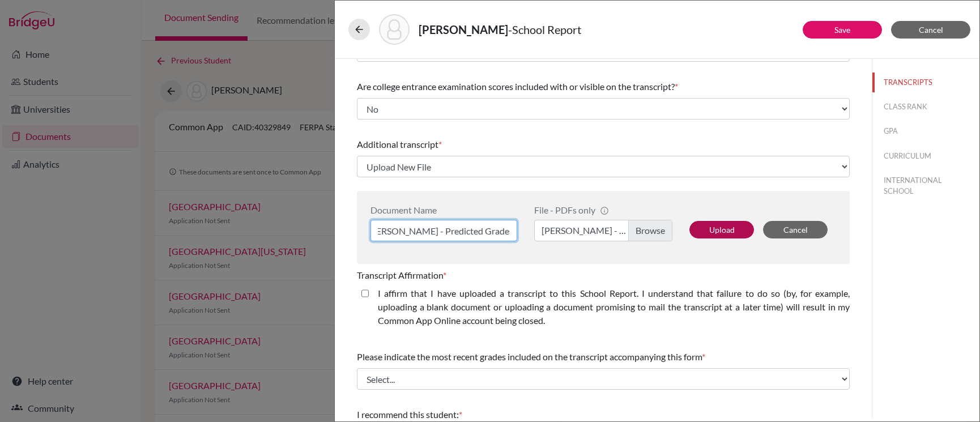 The height and width of the screenshot is (422, 980). What do you see at coordinates (722, 229) in the screenshot?
I see `button: Upload` at bounding box center [722, 229].